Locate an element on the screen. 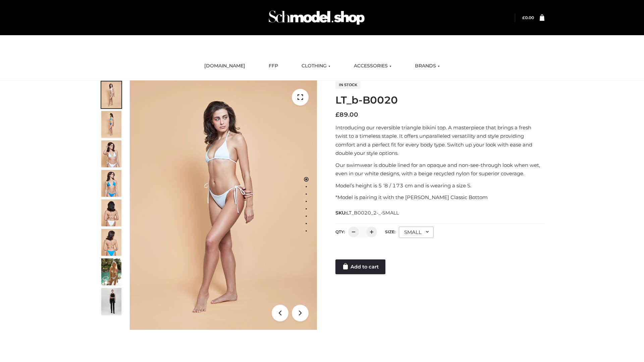 The image size is (644, 362). a: BRANDS is located at coordinates (427, 66).